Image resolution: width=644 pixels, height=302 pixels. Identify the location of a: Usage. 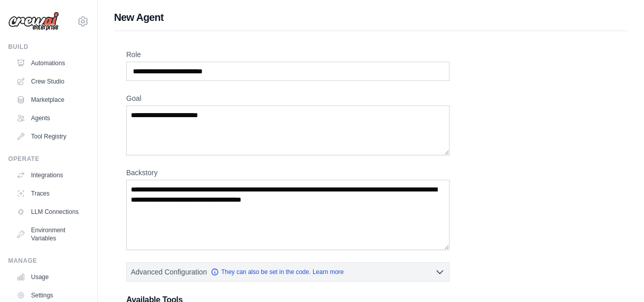
(51, 277).